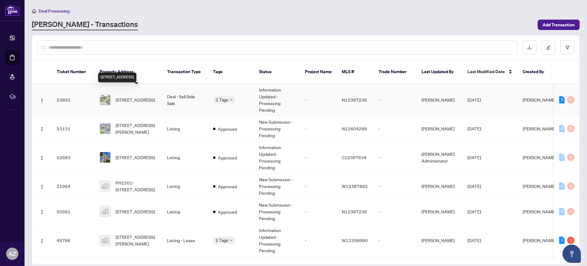  I want to click on td: 51964, so click(73, 186).